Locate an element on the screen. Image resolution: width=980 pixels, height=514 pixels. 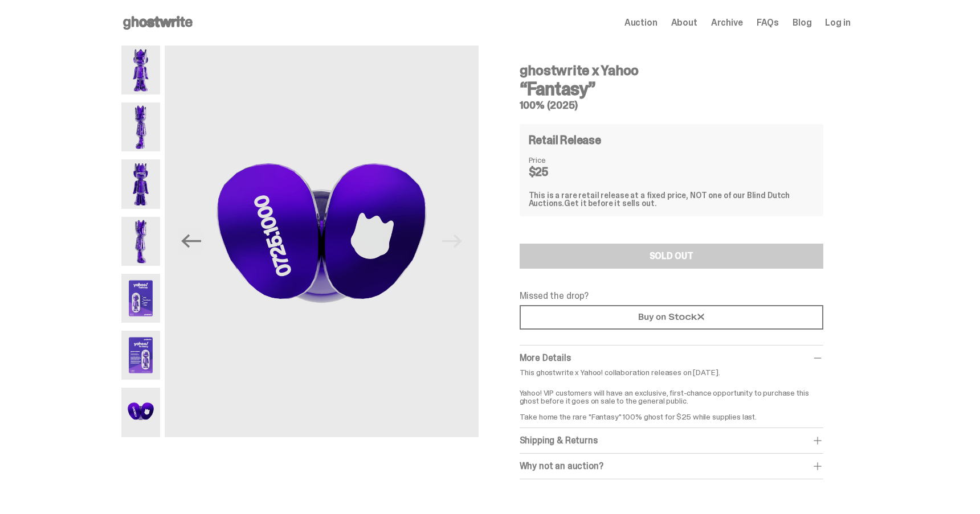
button: Previous is located at coordinates (191, 241).